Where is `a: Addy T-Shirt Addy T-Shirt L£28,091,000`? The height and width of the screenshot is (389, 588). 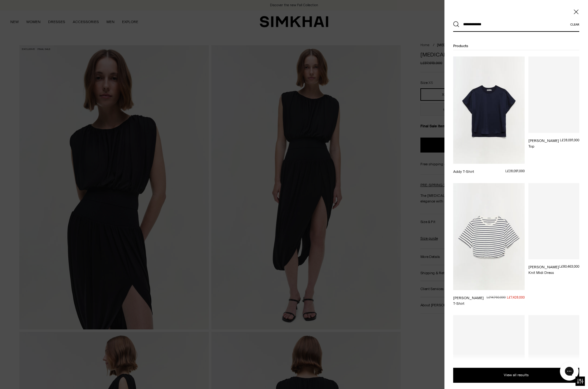
a: Addy T-Shirt Addy T-Shirt L£28,091,000 is located at coordinates (489, 116).